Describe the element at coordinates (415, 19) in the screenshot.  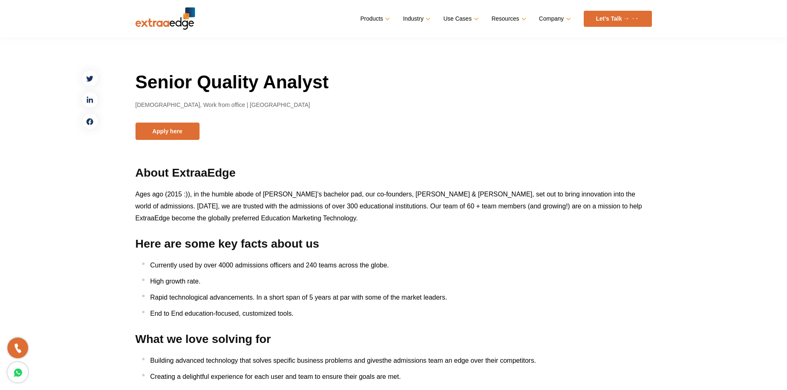
I see `a: Industry` at that location.